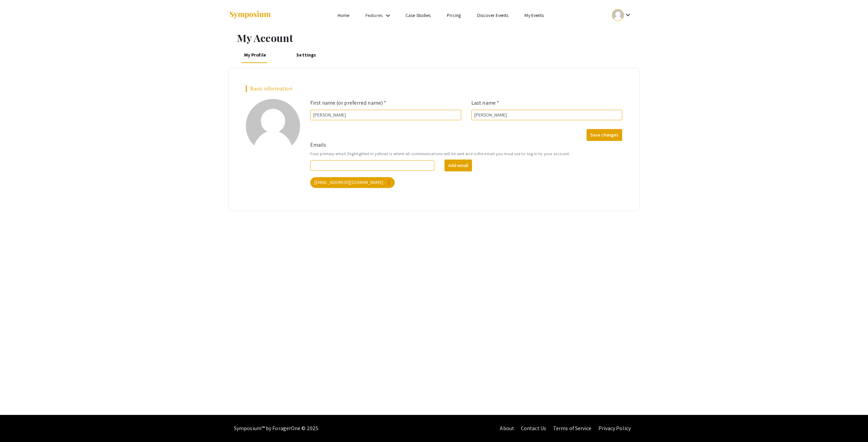 The width and height of the screenshot is (868, 442). I want to click on label: Emails, so click(319, 145).